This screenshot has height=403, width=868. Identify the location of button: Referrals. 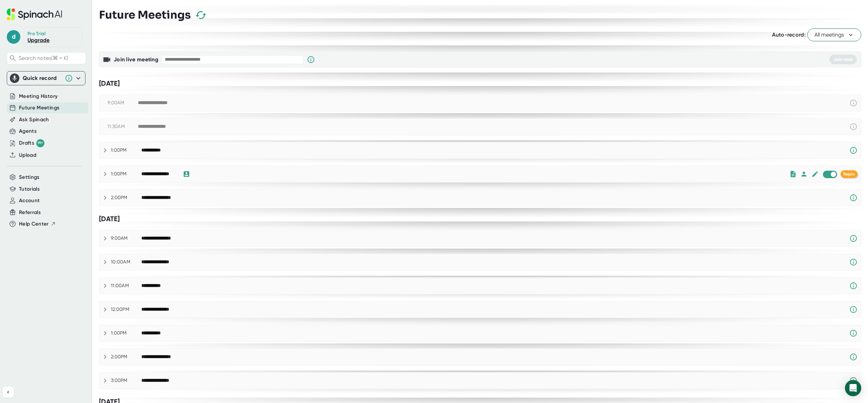
(30, 212).